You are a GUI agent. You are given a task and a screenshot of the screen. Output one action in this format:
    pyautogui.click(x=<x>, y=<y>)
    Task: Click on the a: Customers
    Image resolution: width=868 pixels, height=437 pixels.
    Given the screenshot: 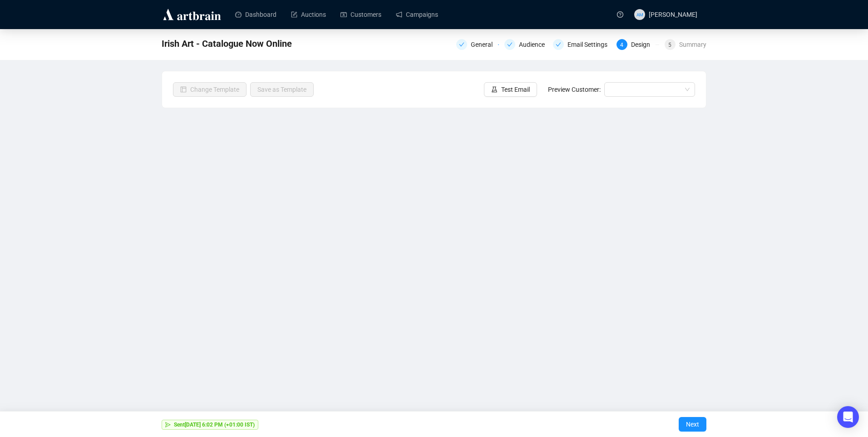 What is the action you would take?
    pyautogui.click(x=361, y=14)
    